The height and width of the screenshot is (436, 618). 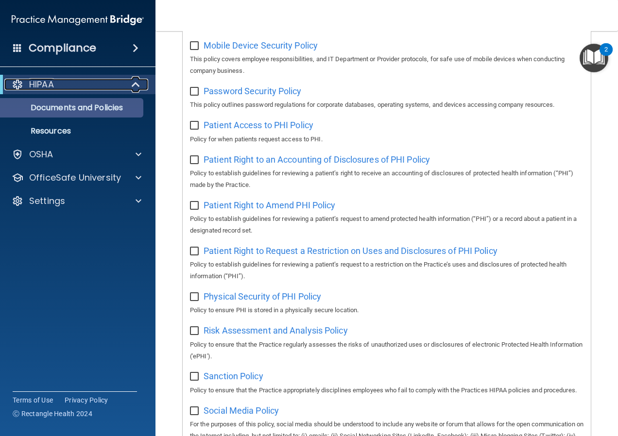 What do you see at coordinates (258, 125) in the screenshot?
I see `span: Patient Access to PHI Policy` at bounding box center [258, 125].